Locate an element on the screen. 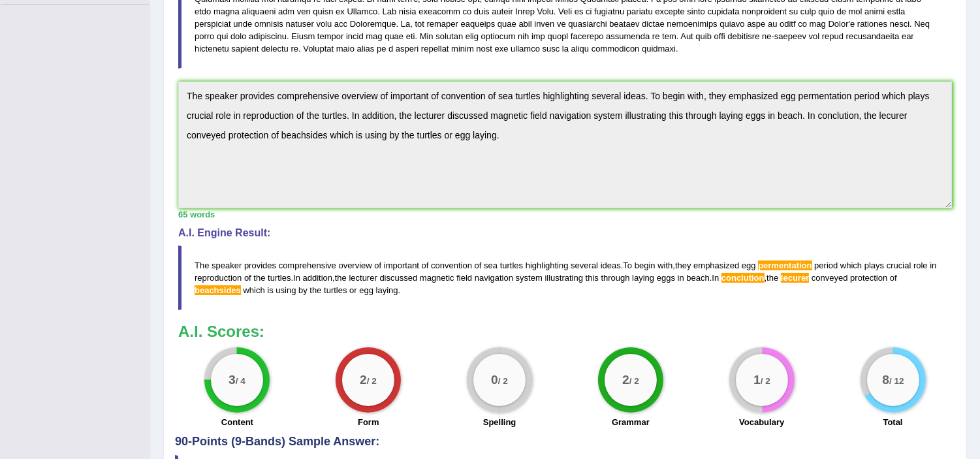 The image size is (980, 459). span: addition is located at coordinates (318, 277).